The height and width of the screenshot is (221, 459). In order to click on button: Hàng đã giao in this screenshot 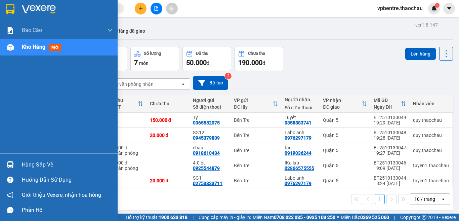, I will do `click(131, 31)`.